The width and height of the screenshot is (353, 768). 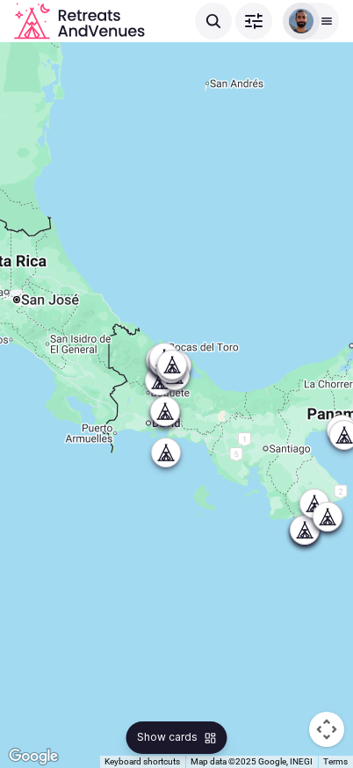 I want to click on button: Map camera controls, so click(x=327, y=730).